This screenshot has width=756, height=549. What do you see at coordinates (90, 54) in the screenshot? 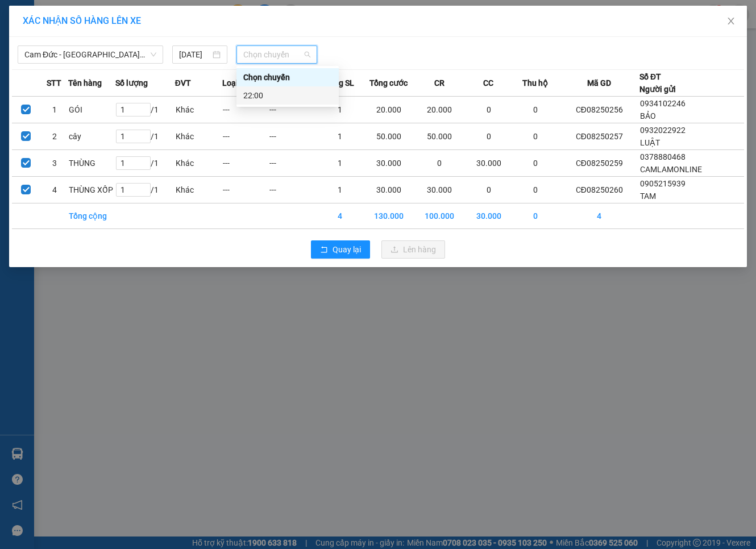
I see `span: Cam Đức - Sài Gòn (Hàng hóa)` at bounding box center [90, 54].